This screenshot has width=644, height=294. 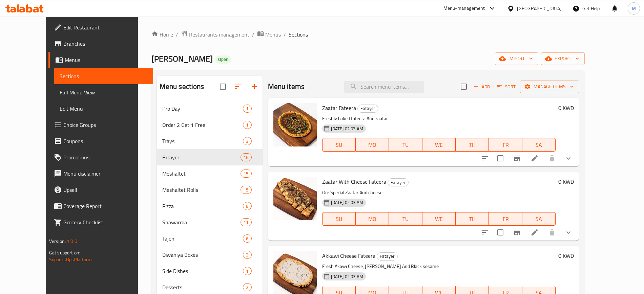 What do you see at coordinates (464, 86) in the screenshot?
I see `span: Select section` at bounding box center [464, 86].